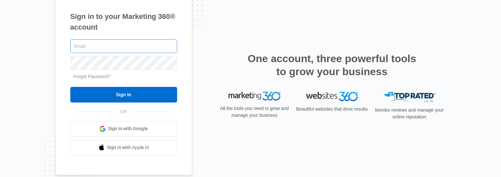 The image size is (501, 177). What do you see at coordinates (124, 22) in the screenshot?
I see `h1: Sign in to your Marketing 360® account` at bounding box center [124, 22].